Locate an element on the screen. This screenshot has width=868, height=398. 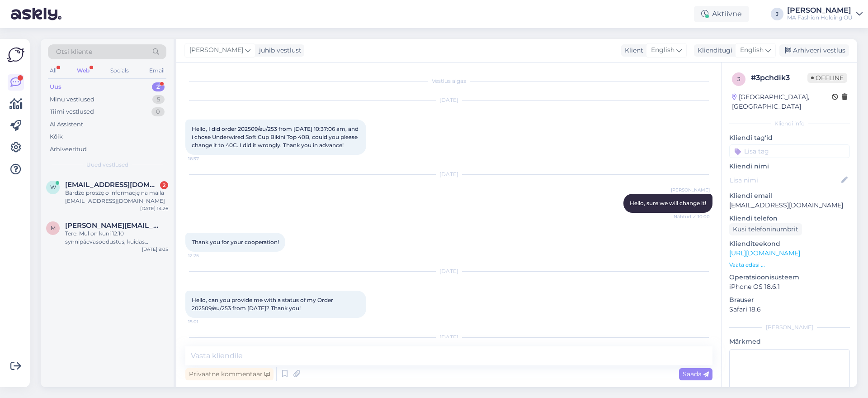
span: Thank you for your cooperation! is located at coordinates (235, 242).